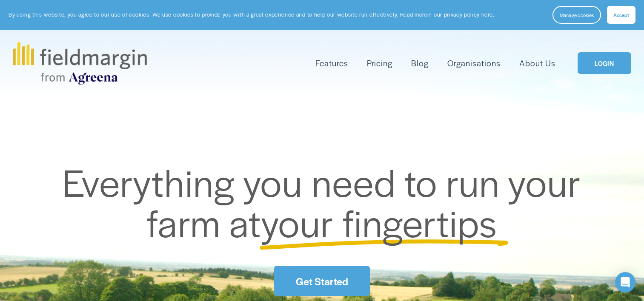  Describe the element at coordinates (321, 281) in the screenshot. I see `a: Get Started` at that location.